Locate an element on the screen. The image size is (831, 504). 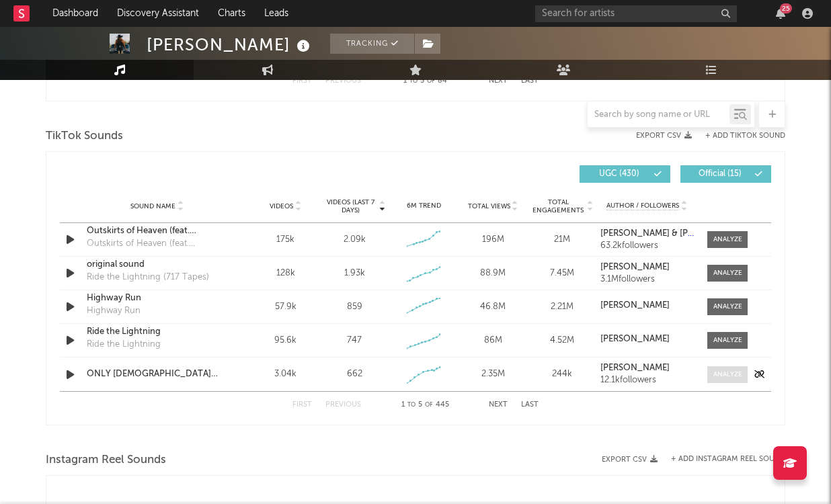
div: 46.8M is located at coordinates (492, 307).